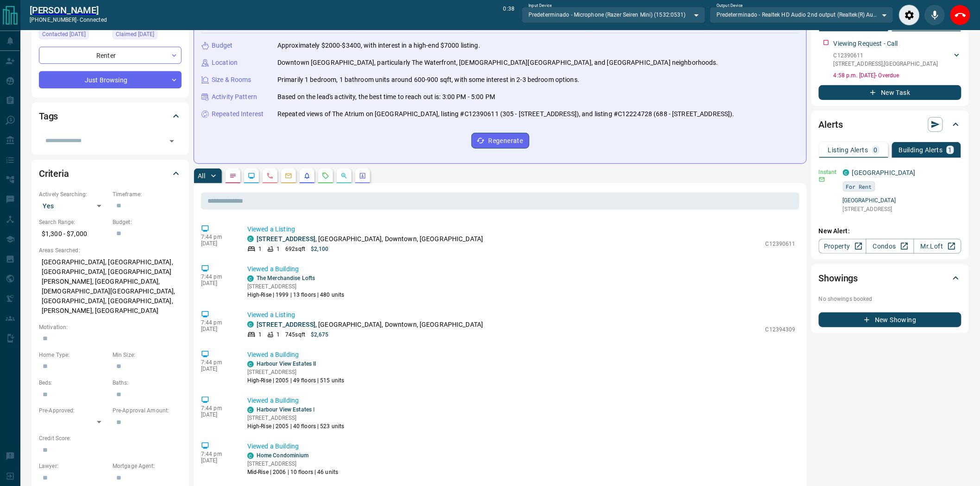 This screenshot has width=980, height=486. What do you see at coordinates (937, 246) in the screenshot?
I see `a: Mr.Loft` at bounding box center [937, 246].